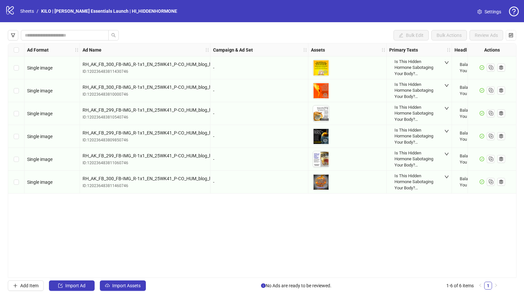  Describe the element at coordinates (114, 35) in the screenshot. I see `span: search` at that location.